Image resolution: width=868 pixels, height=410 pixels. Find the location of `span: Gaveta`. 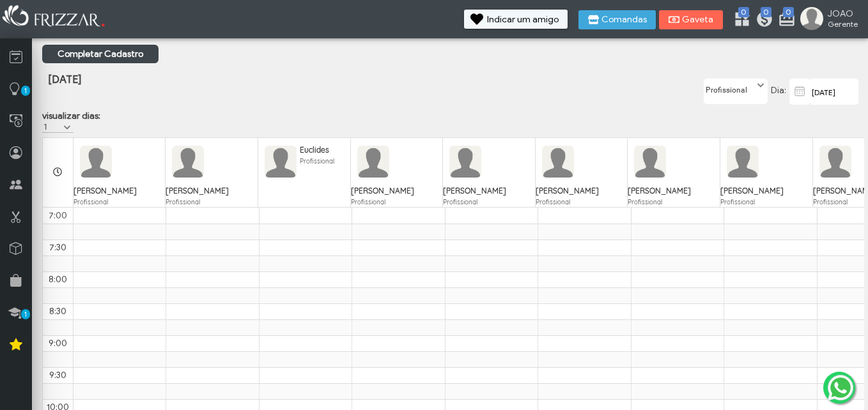

span: Gaveta is located at coordinates (698, 20).